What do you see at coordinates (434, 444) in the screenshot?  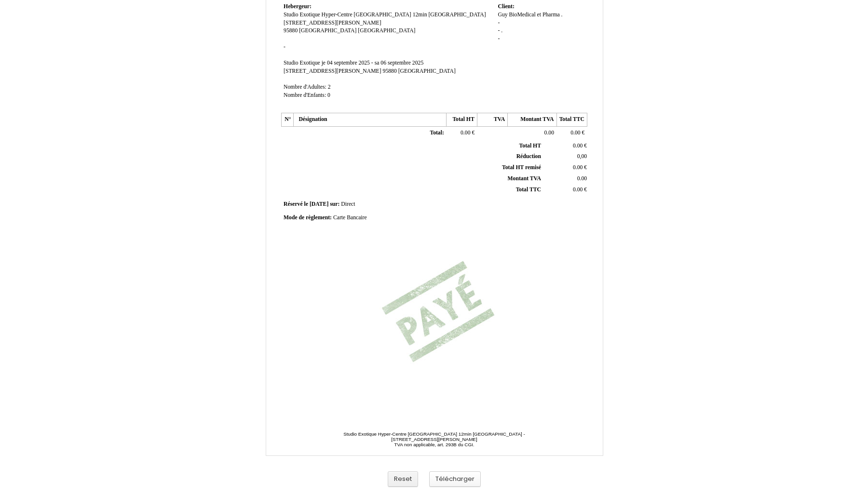 I see `span: TVA non applicable, art. 293B du CGI.` at bounding box center [434, 444].